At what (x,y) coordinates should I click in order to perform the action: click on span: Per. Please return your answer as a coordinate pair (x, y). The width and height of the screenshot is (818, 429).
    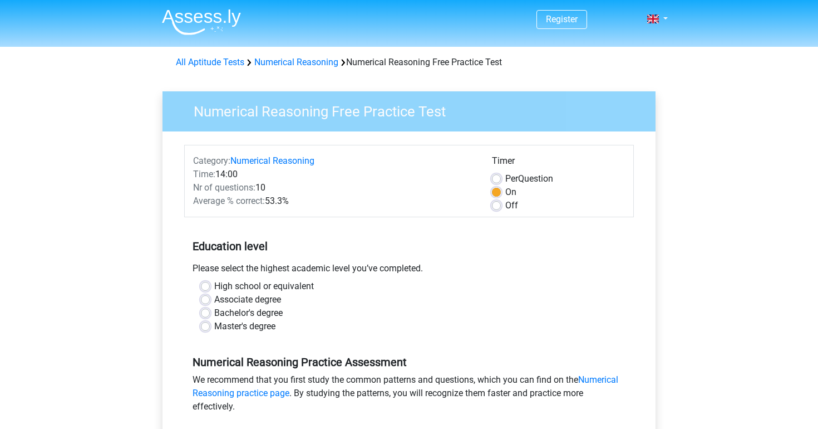
    Looking at the image, I should click on (512, 178).